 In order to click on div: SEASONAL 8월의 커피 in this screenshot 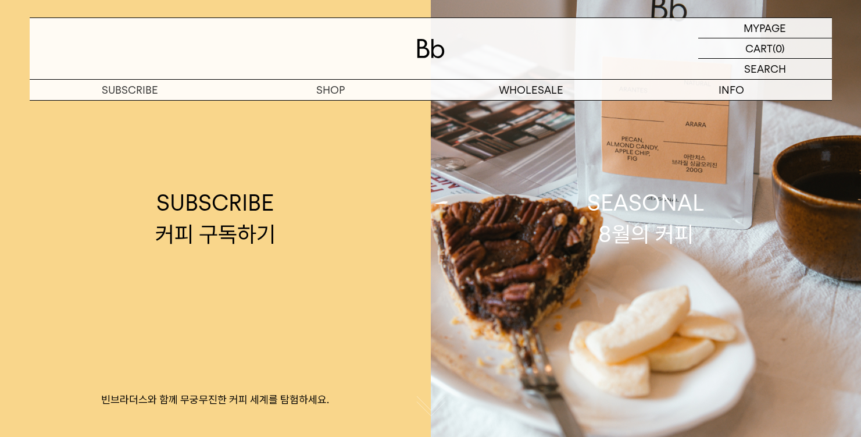, I will do `click(646, 218)`.